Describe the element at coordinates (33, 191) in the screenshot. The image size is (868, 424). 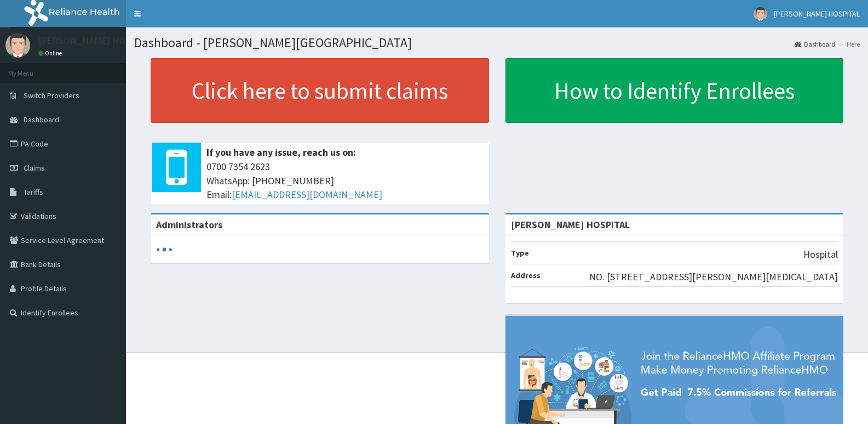
I see `span: Tariffs` at that location.